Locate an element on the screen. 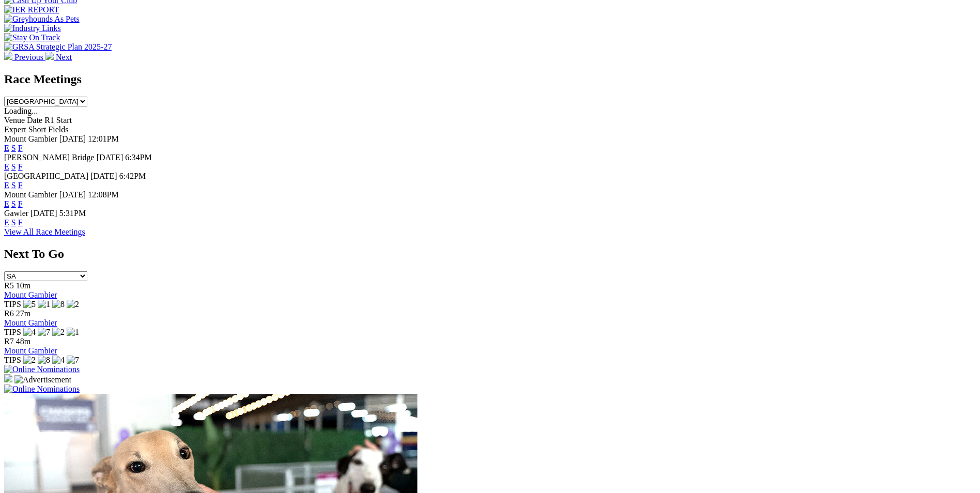 The height and width of the screenshot is (493, 980). span: Expert is located at coordinates (15, 129).